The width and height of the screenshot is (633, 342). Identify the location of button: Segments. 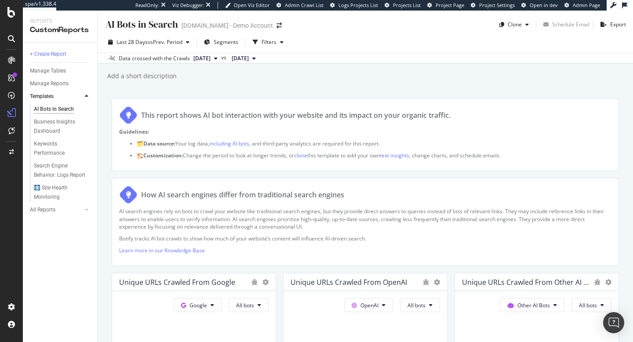
(221, 42).